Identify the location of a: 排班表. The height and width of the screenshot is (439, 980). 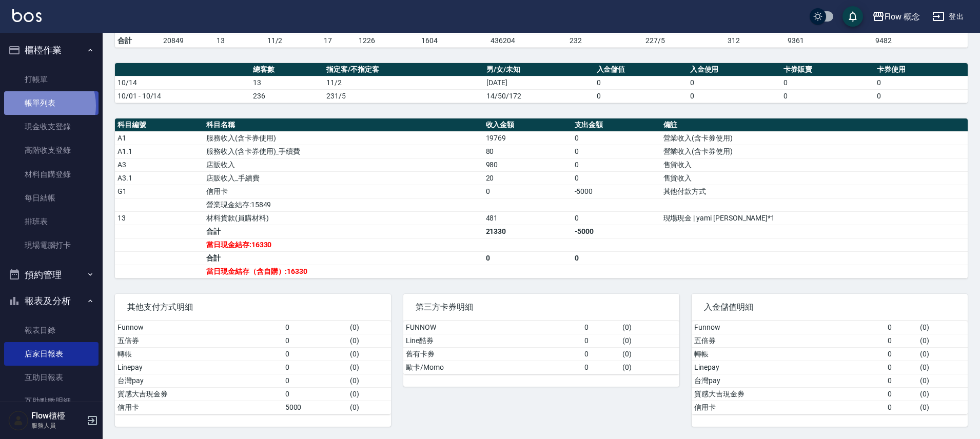
(51, 221).